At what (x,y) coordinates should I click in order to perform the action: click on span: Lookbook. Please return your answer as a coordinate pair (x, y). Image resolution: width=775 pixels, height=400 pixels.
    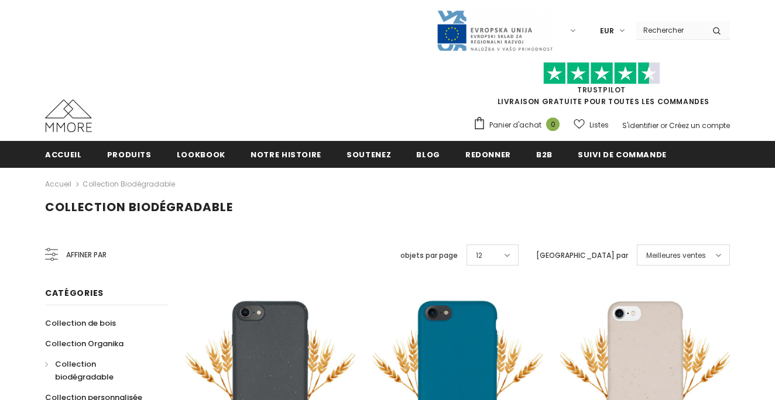
    Looking at the image, I should click on (201, 155).